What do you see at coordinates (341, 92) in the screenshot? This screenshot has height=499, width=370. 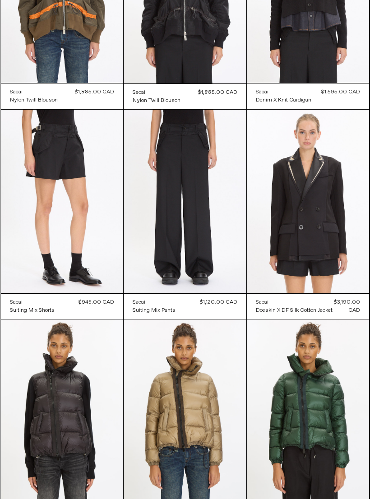 I see `div: $1,595.00 CAD` at bounding box center [341, 92].